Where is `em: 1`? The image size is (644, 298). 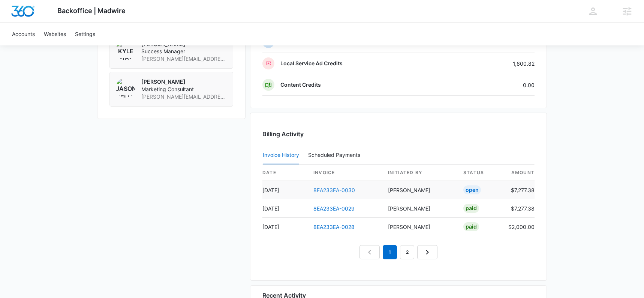
em: 1 is located at coordinates (390, 252).